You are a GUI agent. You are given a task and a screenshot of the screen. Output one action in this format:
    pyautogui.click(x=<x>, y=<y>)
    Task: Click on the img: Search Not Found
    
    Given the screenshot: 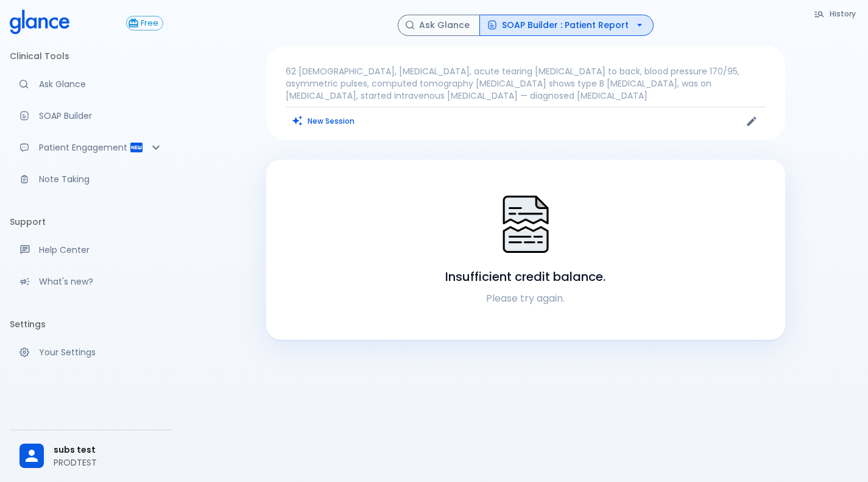 What is the action you would take?
    pyautogui.click(x=526, y=224)
    